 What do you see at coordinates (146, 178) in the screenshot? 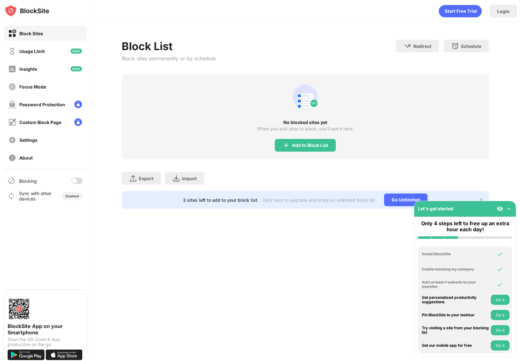
I see `div: Export` at bounding box center [146, 178].